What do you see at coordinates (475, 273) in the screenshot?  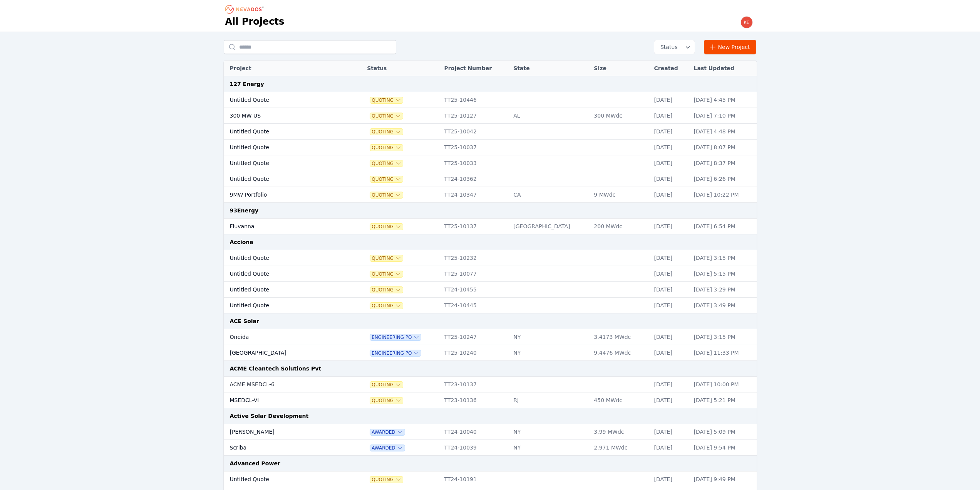 I see `td: TT25-10077` at bounding box center [475, 273].